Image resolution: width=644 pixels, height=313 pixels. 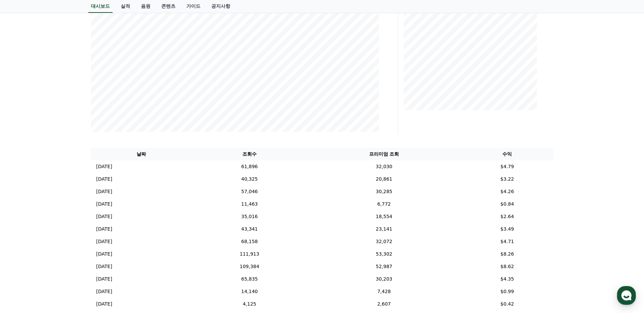 What do you see at coordinates (108, 222) in the screenshot?
I see `a: 설정` at bounding box center [108, 222].